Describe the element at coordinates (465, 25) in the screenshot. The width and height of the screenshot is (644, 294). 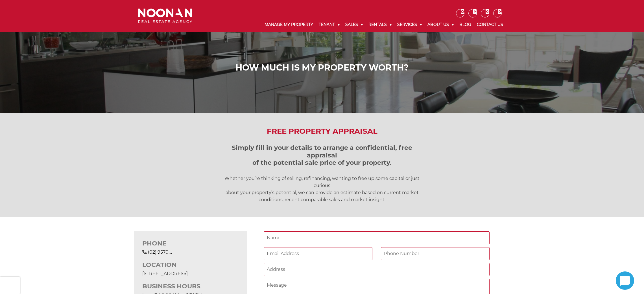
I see `a: Blog` at that location.